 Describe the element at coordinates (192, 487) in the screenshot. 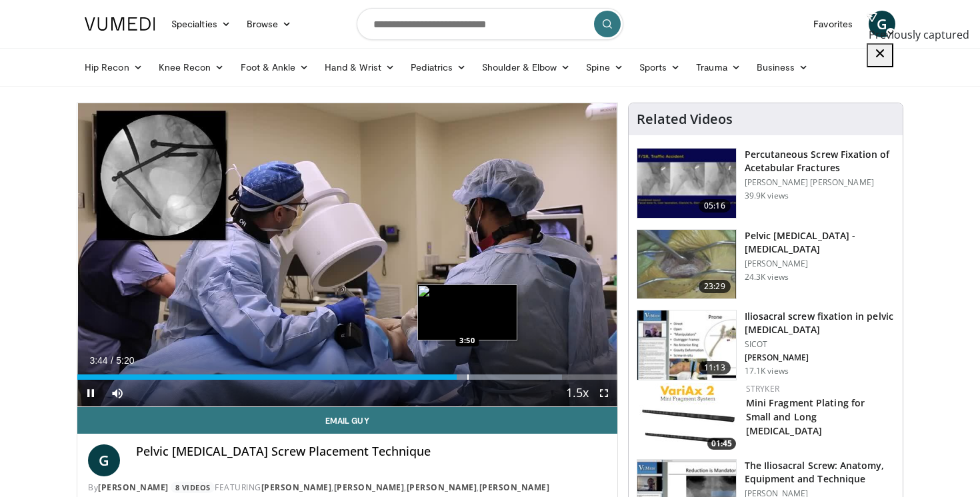

I see `a: 8 Videos` at that location.